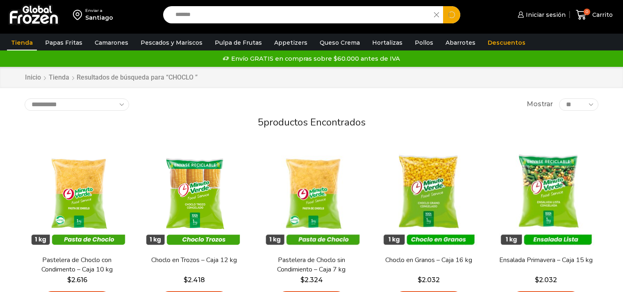 The image size is (623, 292). Describe the element at coordinates (314, 122) in the screenshot. I see `span: productos encontrados` at that location.